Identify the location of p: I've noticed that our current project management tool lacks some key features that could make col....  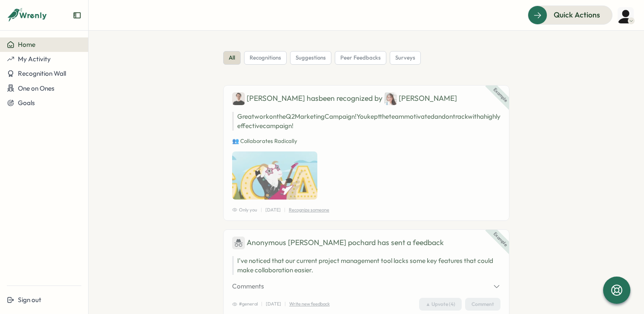
(369, 266).